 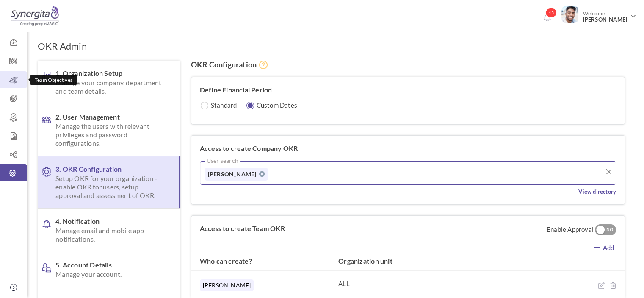 I want to click on label: Access to create Team OKR, so click(x=242, y=229).